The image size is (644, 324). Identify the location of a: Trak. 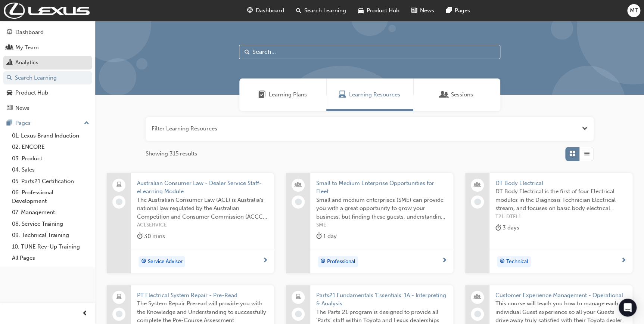
(47, 11).